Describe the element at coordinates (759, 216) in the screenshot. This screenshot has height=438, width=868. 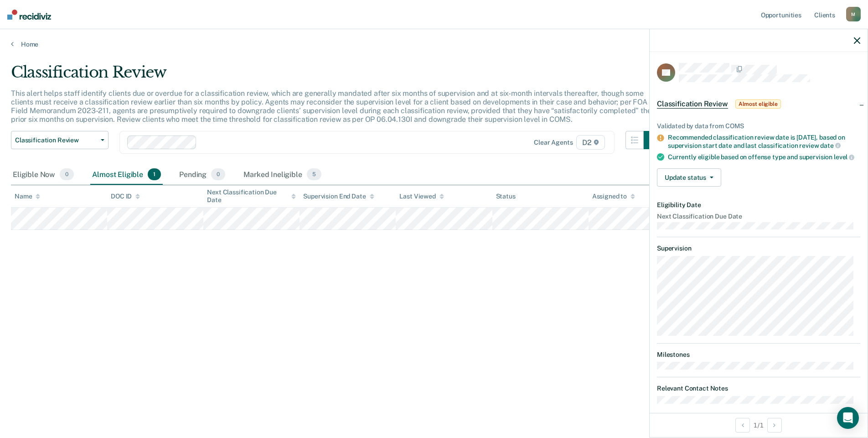
I see `dt: Next Classification Due Date` at that location.